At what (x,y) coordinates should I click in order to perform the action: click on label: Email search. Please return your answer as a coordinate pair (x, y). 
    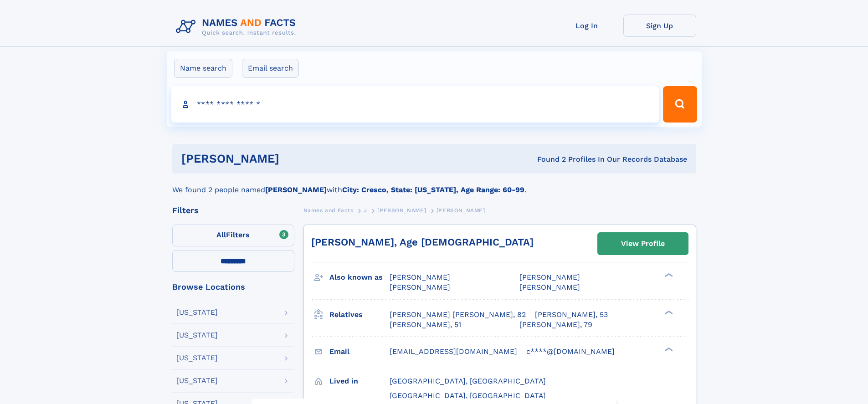
    Looking at the image, I should click on (271, 68).